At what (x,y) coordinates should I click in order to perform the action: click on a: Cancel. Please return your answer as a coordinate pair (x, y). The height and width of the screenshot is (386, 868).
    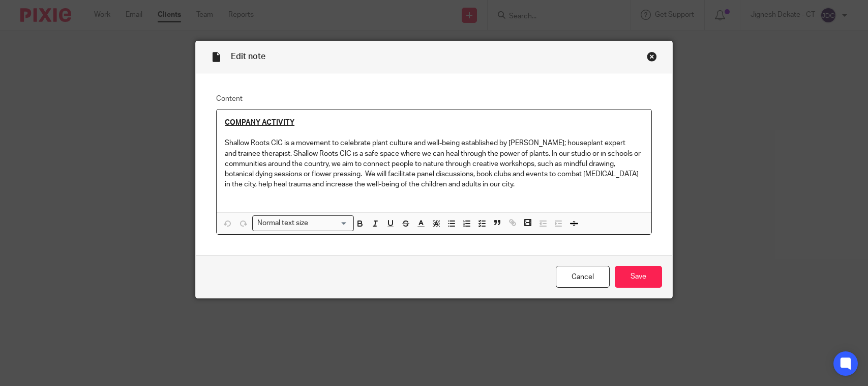
    Looking at the image, I should click on (583, 276).